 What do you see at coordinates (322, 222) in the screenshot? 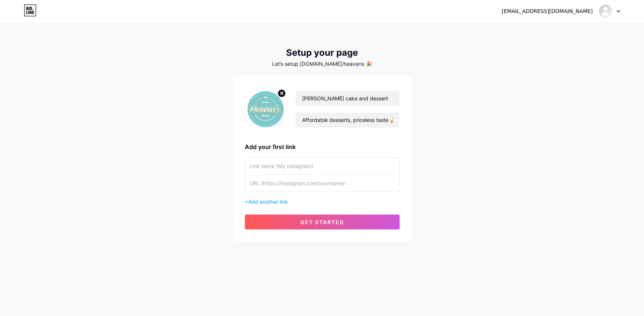
I see `button: get started` at bounding box center [322, 222].